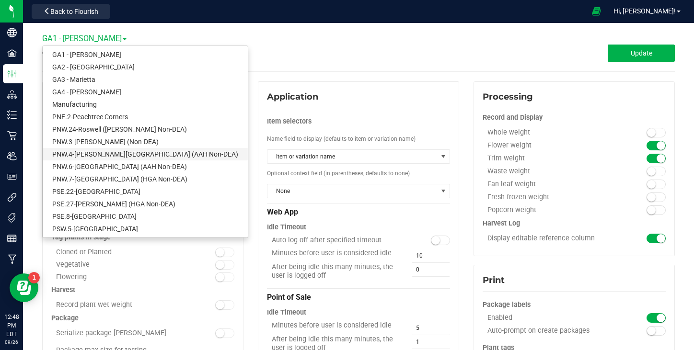 The height and width of the screenshot is (350, 694). Describe the element at coordinates (551, 185) in the screenshot. I see `div: Fan leaf weight` at that location.